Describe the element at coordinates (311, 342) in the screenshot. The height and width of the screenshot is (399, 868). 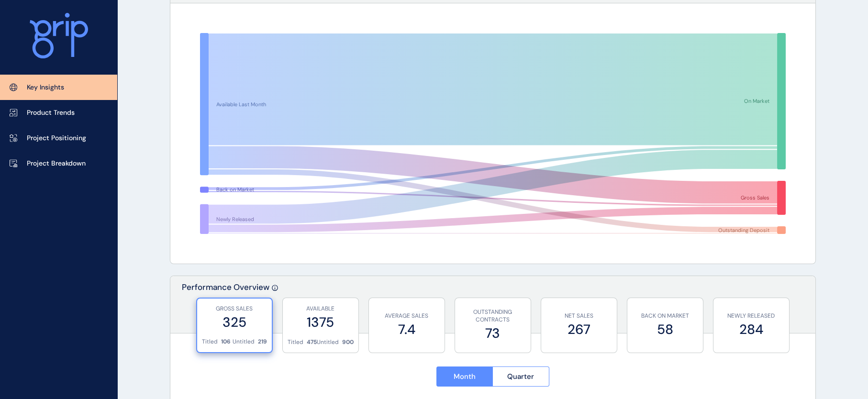
I see `p: 475` at that location.